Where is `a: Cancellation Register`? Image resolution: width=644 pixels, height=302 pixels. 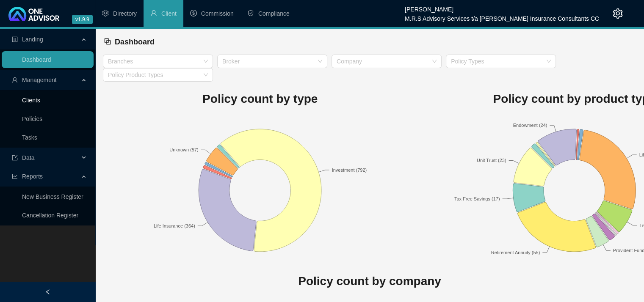
a: Cancellation Register is located at coordinates (50, 215).